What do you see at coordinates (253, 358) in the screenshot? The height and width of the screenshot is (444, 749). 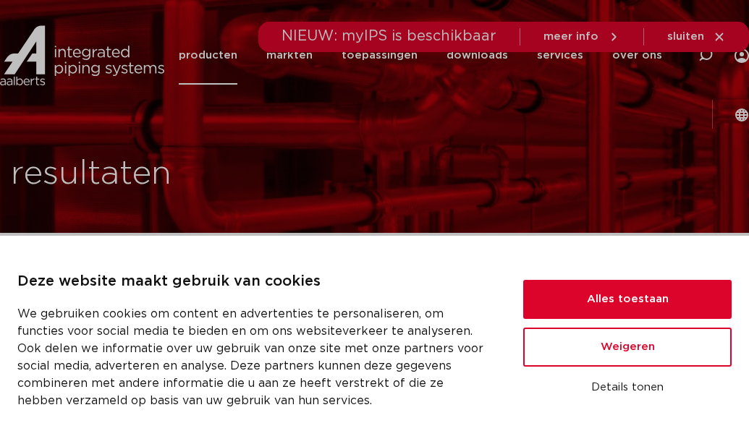 I see `p: We gebruiken cookies om content en advertenties te personaliseren, om functies voor social media ...` at bounding box center [253, 358].